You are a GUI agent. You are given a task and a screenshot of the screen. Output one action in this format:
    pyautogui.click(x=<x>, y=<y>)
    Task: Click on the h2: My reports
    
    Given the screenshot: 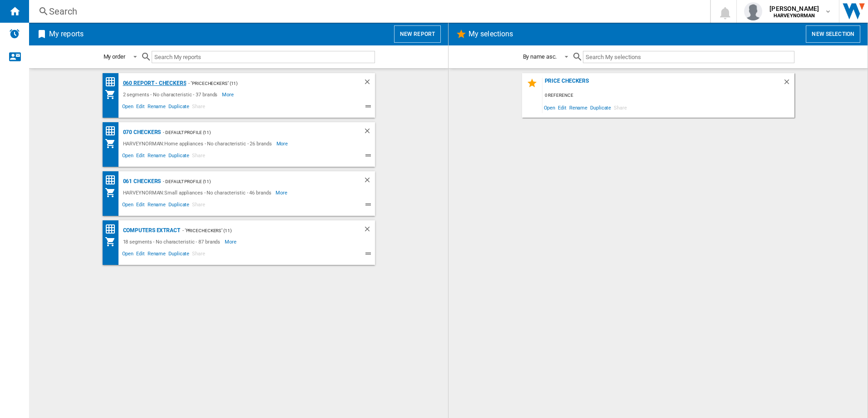 What is the action you would take?
    pyautogui.click(x=67, y=34)
    